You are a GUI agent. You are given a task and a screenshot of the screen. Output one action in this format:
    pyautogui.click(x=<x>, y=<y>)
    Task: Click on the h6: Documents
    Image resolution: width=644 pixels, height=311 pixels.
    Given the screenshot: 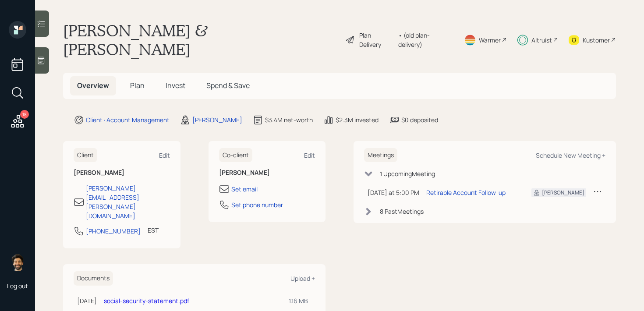 What is the action you would take?
    pyautogui.click(x=94, y=278)
    